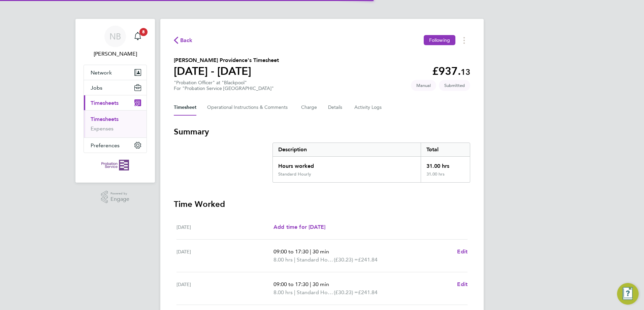  Describe the element at coordinates (115, 101) in the screenshot. I see `nav: Main navigation` at that location.